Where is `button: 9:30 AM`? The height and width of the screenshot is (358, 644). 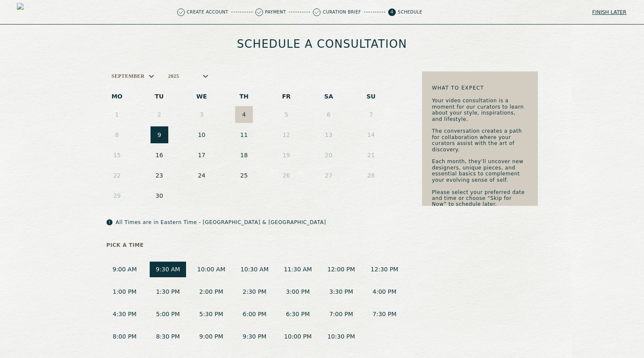 button: 9:30 AM is located at coordinates (168, 269).